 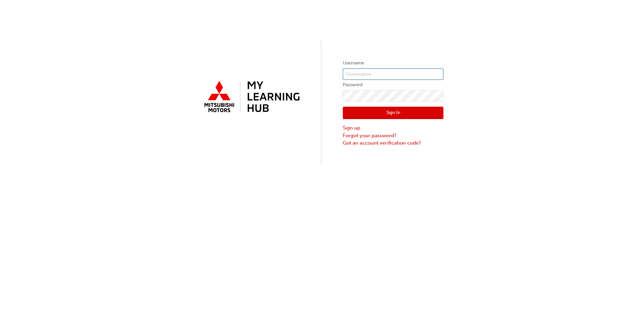 What do you see at coordinates (251, 97) in the screenshot?
I see `img: mmal` at bounding box center [251, 97].